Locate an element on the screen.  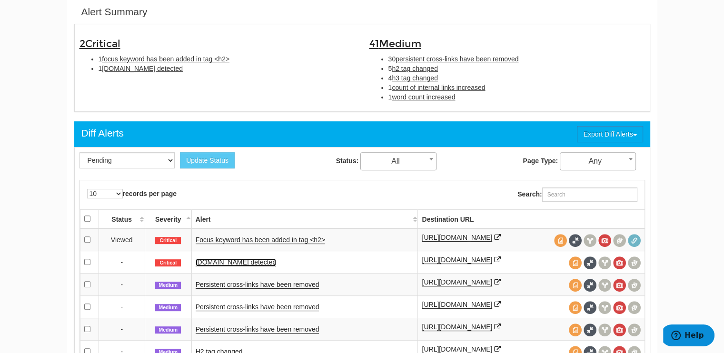
div: Alert Summary is located at coordinates (114, 12).